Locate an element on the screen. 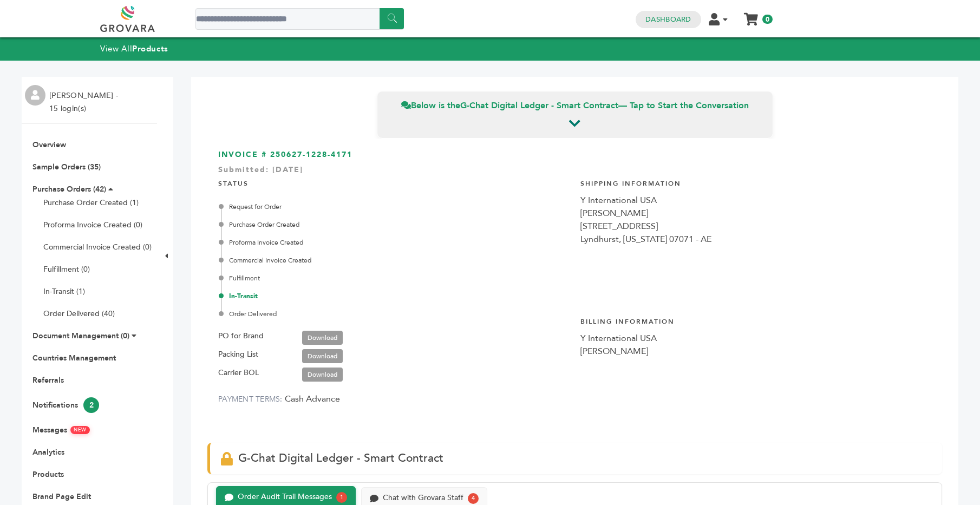 This screenshot has width=980, height=505. a: In-Transit (1) is located at coordinates (64, 291).